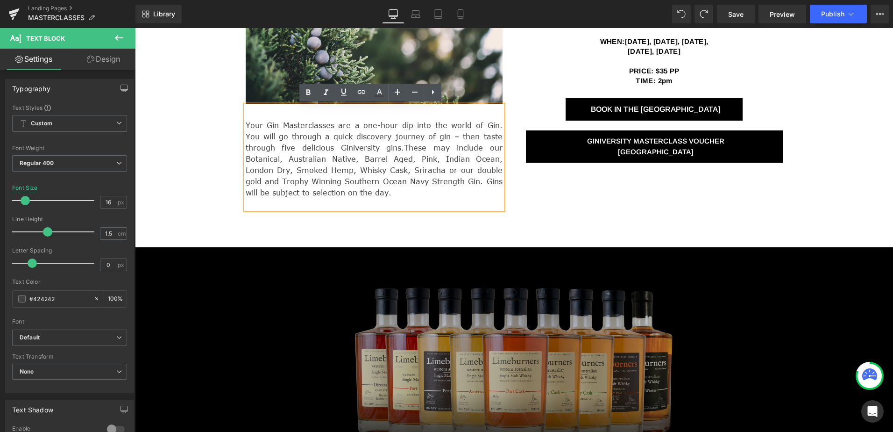 Image resolution: width=893 pixels, height=432 pixels. What do you see at coordinates (33, 407) in the screenshot?
I see `div: Text Shadow` at bounding box center [33, 407].